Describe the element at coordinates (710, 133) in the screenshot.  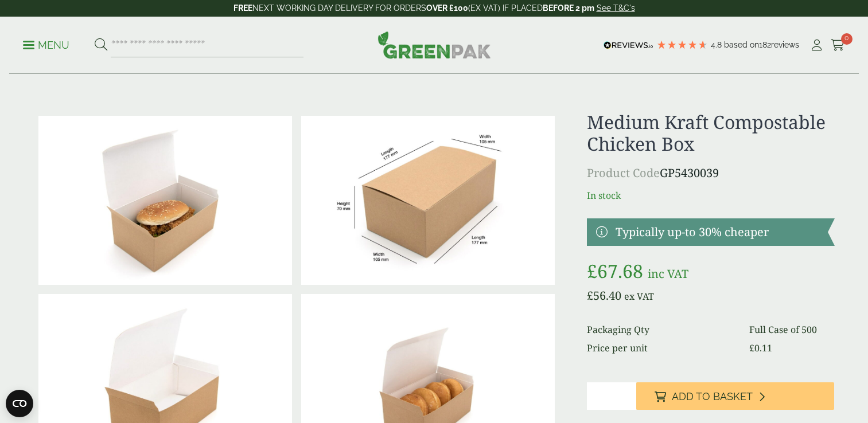
I see `h1: Medium Kraft Compostable Chicken Box` at that location.